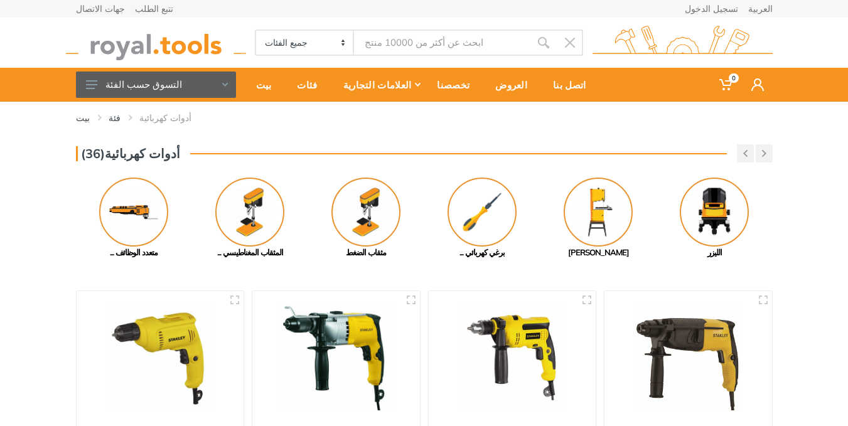 This screenshot has height=426, width=848. What do you see at coordinates (100, 9) in the screenshot?
I see `font: جهات الاتصال` at bounding box center [100, 9].